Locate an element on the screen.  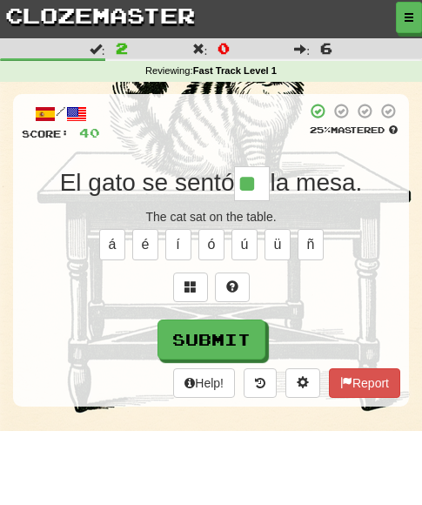
button: ñ is located at coordinates (311, 245).